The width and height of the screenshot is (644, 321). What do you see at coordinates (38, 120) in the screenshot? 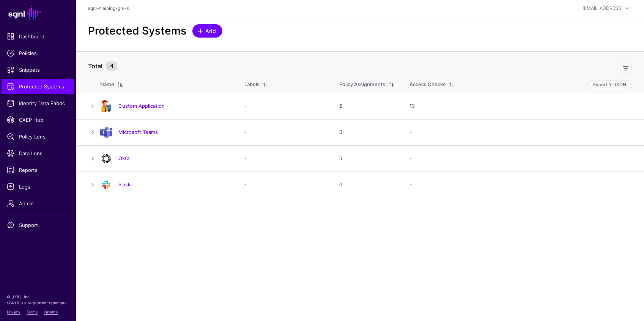
I see `a: CAEP Hub` at bounding box center [38, 120].